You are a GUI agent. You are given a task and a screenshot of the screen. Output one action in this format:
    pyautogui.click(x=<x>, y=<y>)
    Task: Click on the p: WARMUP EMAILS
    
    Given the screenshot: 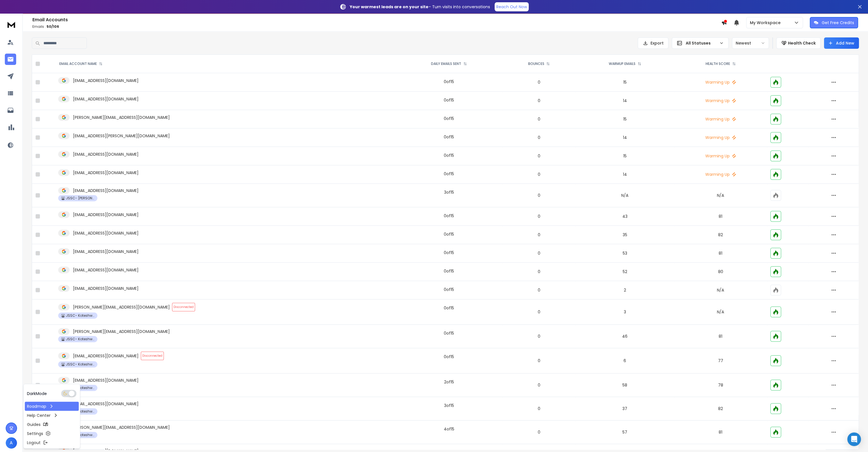 What is the action you would take?
    pyautogui.click(x=622, y=64)
    